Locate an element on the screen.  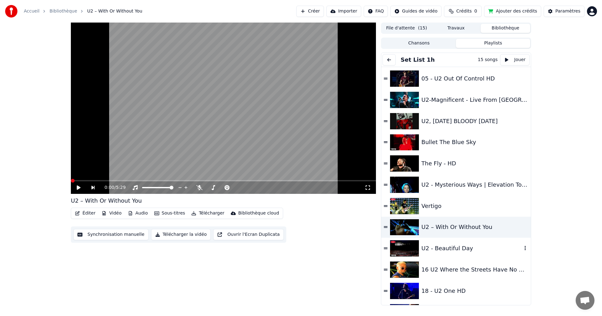
div: The Fly - HD is located at coordinates (474, 164).